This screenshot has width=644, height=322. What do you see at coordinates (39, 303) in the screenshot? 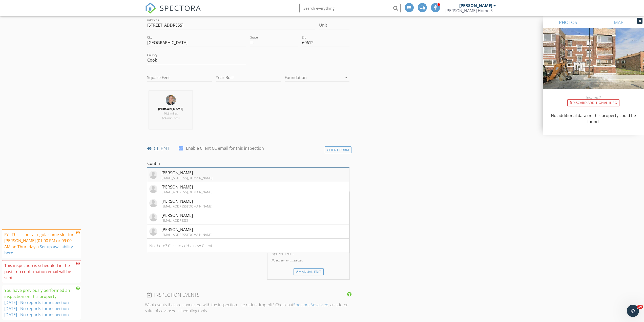
I see `div: You have previously performed an inspection on this property:` at bounding box center [39, 303].